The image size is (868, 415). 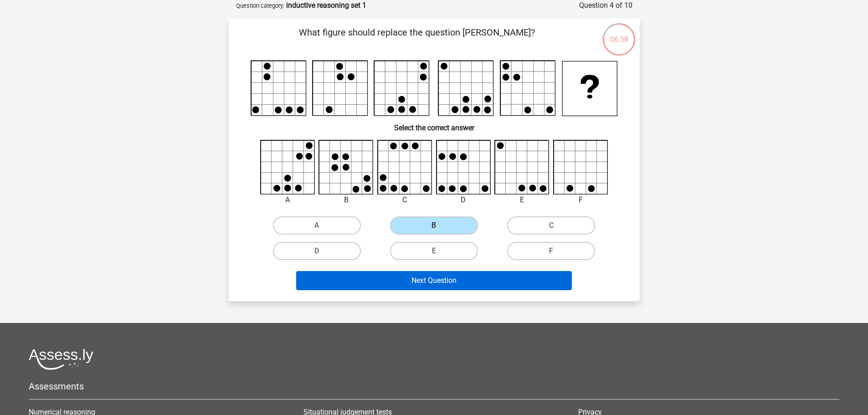 What do you see at coordinates (346, 200) in the screenshot?
I see `div: B` at bounding box center [346, 200].